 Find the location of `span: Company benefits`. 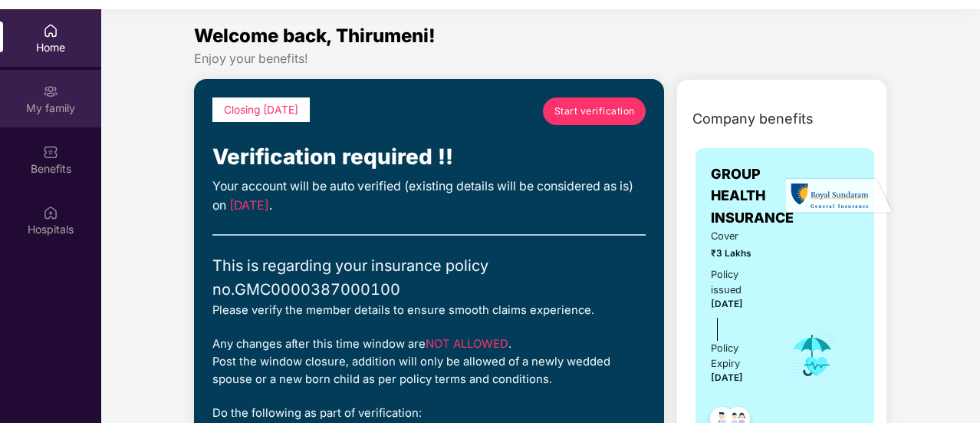

span: Company benefits is located at coordinates (753, 119).